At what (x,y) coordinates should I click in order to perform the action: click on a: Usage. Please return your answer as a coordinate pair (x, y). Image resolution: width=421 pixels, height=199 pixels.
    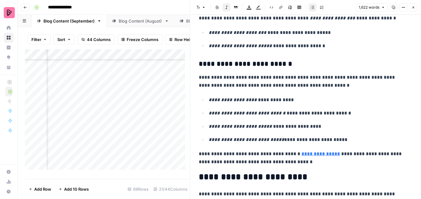
    Looking at the image, I should click on (9, 181).